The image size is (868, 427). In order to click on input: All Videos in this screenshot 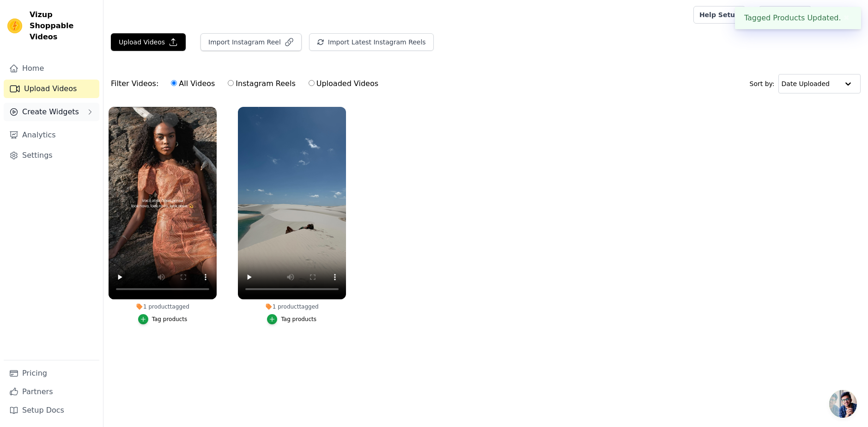, I will do `click(173, 83)`.